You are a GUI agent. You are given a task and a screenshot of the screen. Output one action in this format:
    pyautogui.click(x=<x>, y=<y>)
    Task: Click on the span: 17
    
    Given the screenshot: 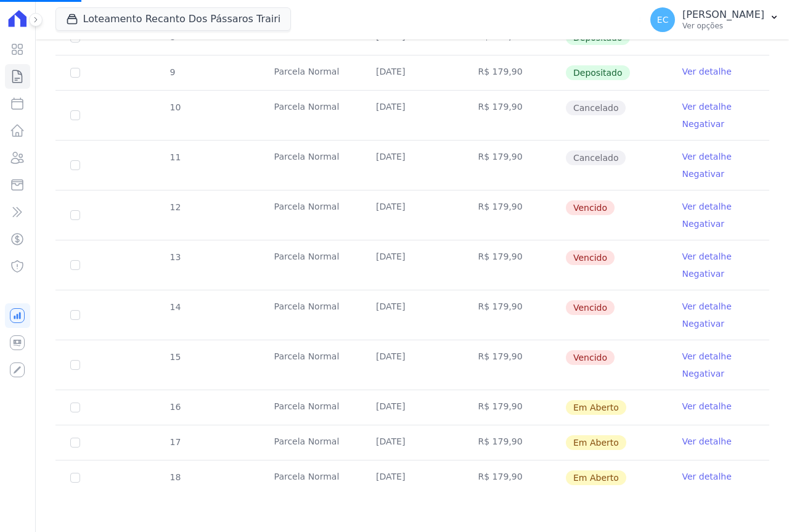 What is the action you would take?
    pyautogui.click(x=175, y=442)
    